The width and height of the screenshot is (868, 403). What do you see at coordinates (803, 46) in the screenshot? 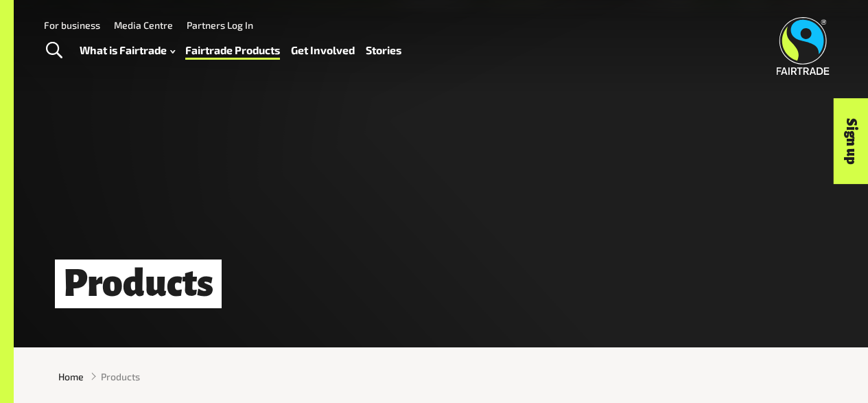
I see `img: Fairtrade Australia New Zealand logo` at bounding box center [803, 46].